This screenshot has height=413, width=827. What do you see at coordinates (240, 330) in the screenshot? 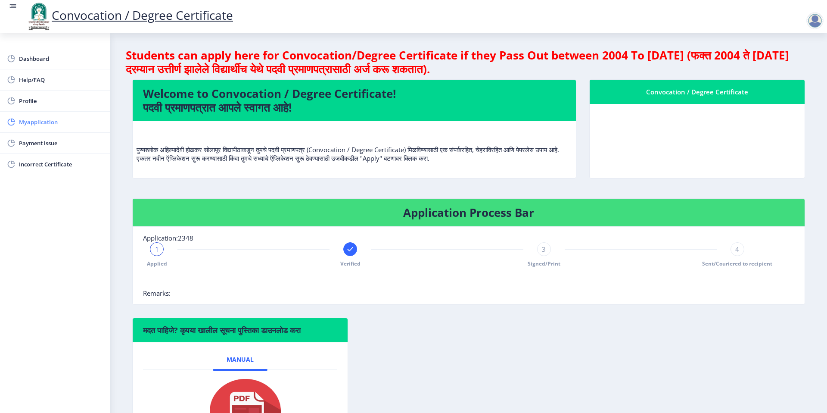
I see `h6: मदत पाहिजे? कृपया खालील सूचना पुस्तिका डाउनलोड करा` at bounding box center [240, 330].